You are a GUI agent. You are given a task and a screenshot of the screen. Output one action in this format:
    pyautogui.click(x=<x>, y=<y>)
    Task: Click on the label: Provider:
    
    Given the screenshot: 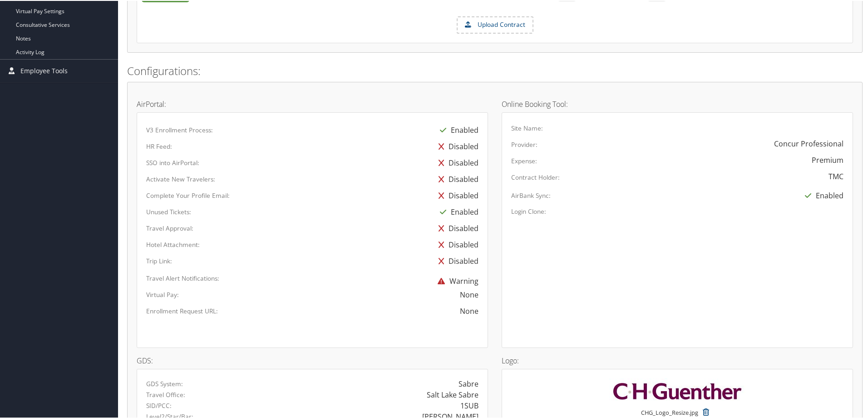 What is the action you would take?
    pyautogui.click(x=524, y=144)
    